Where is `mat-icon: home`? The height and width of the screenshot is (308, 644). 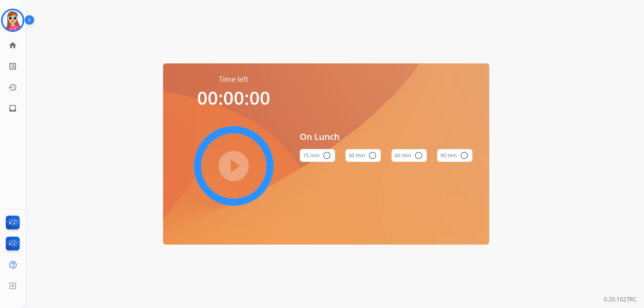
mat-icon: home is located at coordinates (13, 45).